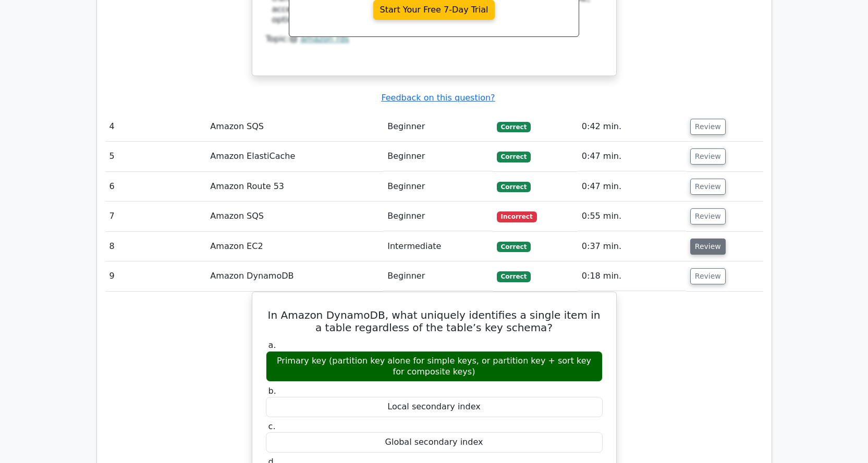 The width and height of the screenshot is (868, 463). Describe the element at coordinates (156, 246) in the screenshot. I see `td: 8` at that location.